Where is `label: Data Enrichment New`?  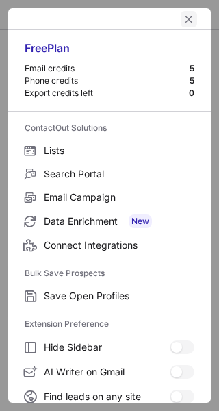 label: Data Enrichment New is located at coordinates (110, 221).